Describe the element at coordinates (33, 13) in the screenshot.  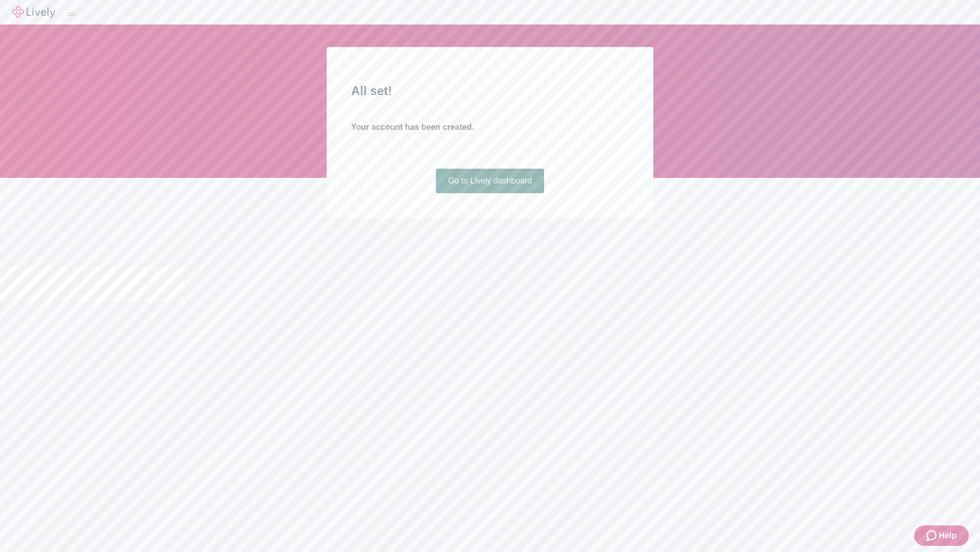
I see `img: Lively` at that location.